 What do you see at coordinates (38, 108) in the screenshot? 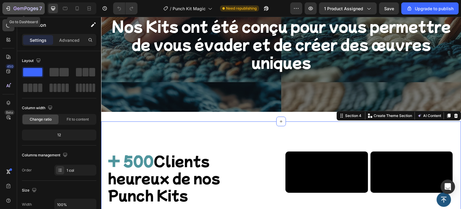
I see `div: Column width` at bounding box center [38, 108].